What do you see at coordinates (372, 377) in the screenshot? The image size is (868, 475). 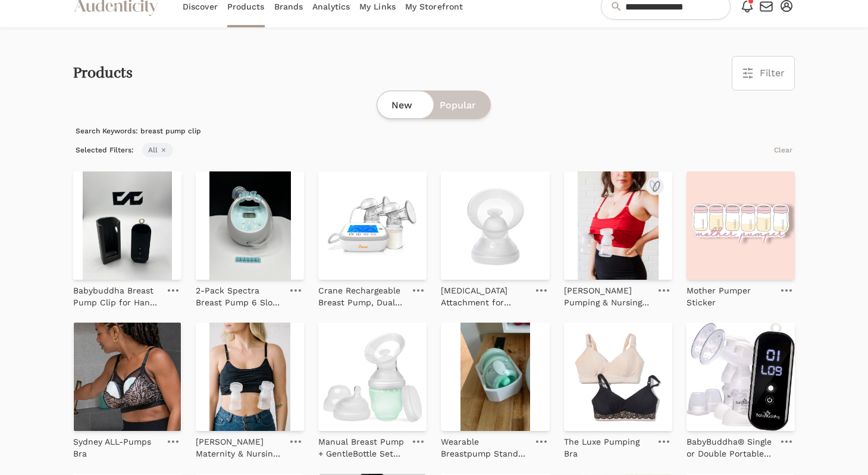 I see `img: Manual Breast Pump + GentleBottle Set with Stopper + Storage Lid` at bounding box center [372, 377].